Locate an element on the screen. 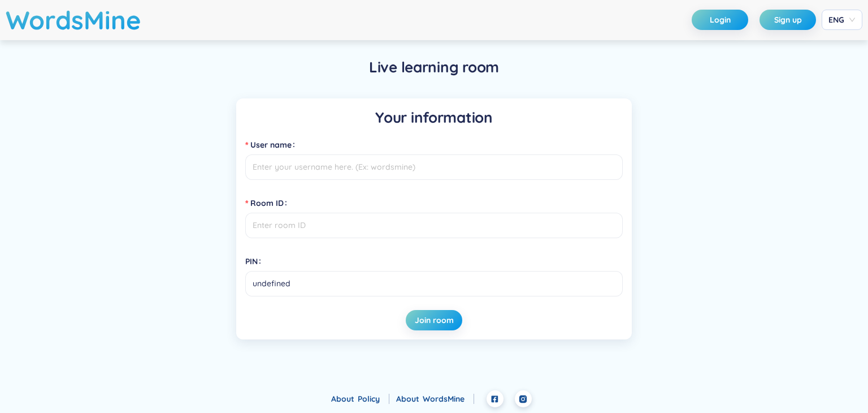  button: Join room is located at coordinates (434, 320).